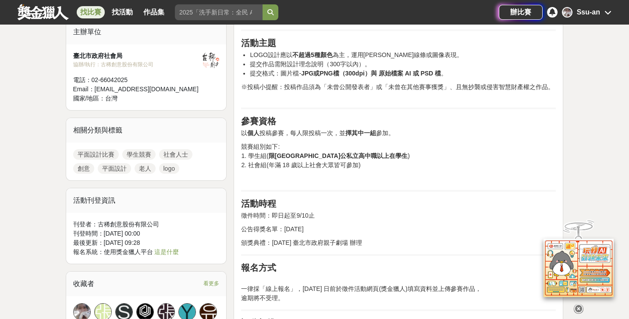 This screenshot has width=629, height=319. Describe the element at coordinates (521, 12) in the screenshot. I see `a: 辦比賽` at that location.